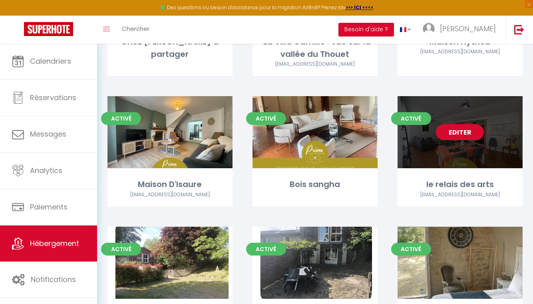 The height and width of the screenshot is (304, 533). What do you see at coordinates (360, 7) in the screenshot?
I see `strong: >>> ICI <<<<` at bounding box center [360, 7].